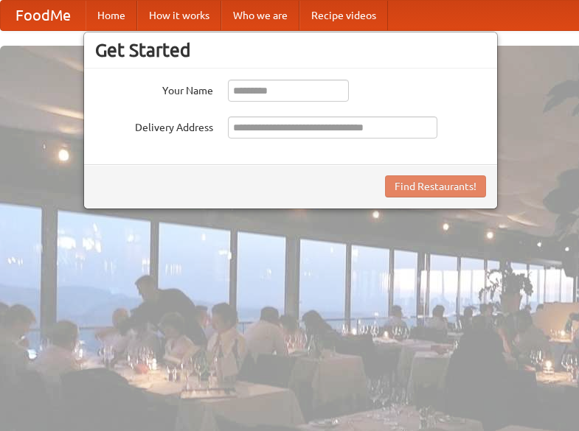 The image size is (579, 431). What do you see at coordinates (344, 15) in the screenshot?
I see `a: Recipe videos` at bounding box center [344, 15].